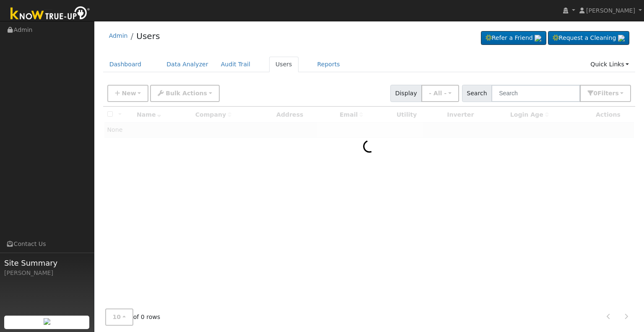  Describe the element at coordinates (589, 38) in the screenshot. I see `a: Request a Cleaning` at that location.